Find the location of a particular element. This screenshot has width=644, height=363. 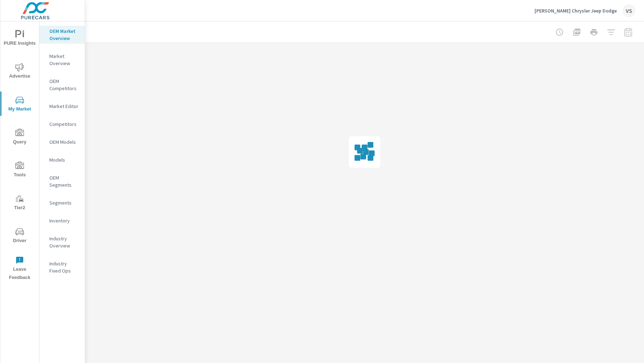

div: OEM Segments is located at coordinates (62, 181).